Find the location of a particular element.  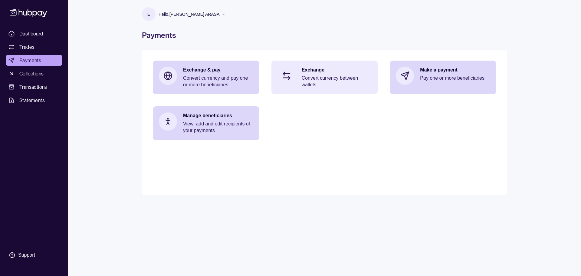

span: Transactions is located at coordinates (33, 87).